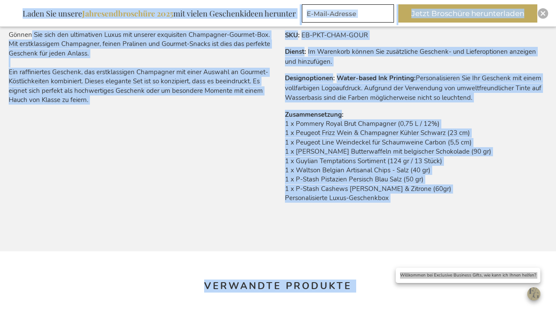 This screenshot has width=556, height=316. What do you see at coordinates (349, 15) in the screenshot?
I see `form: marketing offers and promotions` at bounding box center [349, 15].